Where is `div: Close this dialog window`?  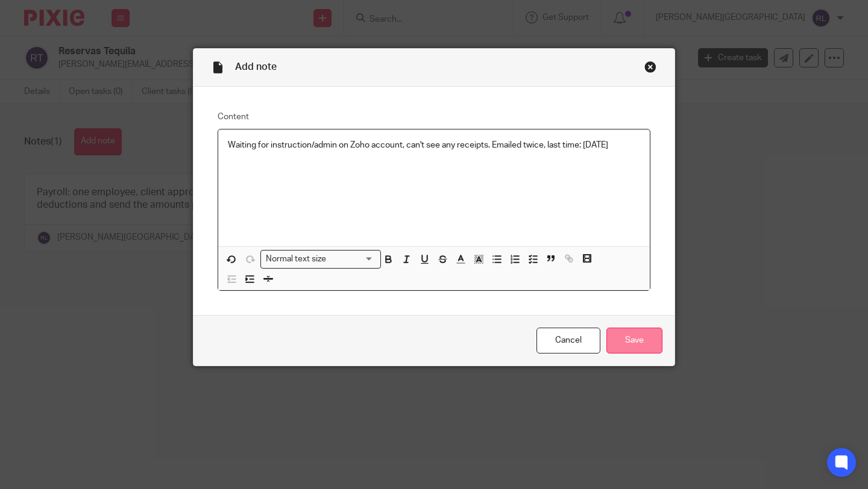
div: Close this dialog window is located at coordinates (650, 67).